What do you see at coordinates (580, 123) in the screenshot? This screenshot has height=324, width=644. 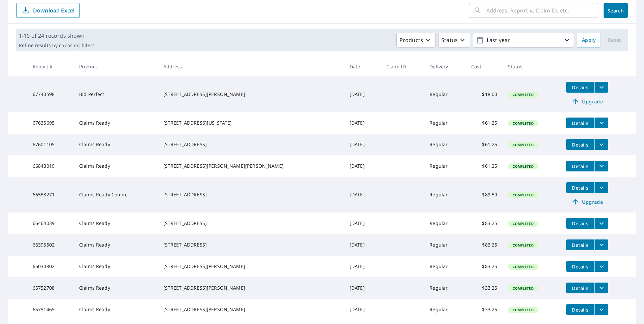 I see `button: detailsBtn-67635695` at bounding box center [580, 123].